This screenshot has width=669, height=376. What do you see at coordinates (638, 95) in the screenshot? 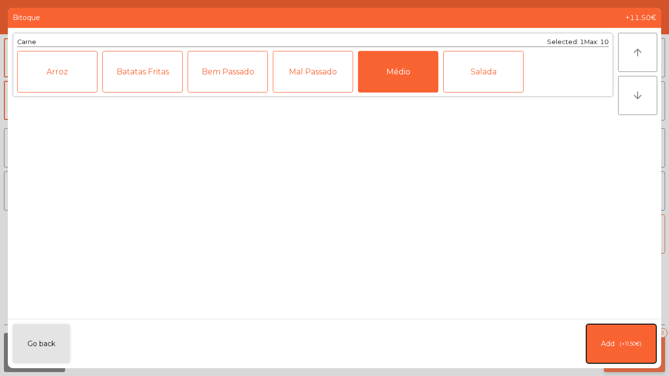
I see `button: arrow_downward` at bounding box center [638, 95].